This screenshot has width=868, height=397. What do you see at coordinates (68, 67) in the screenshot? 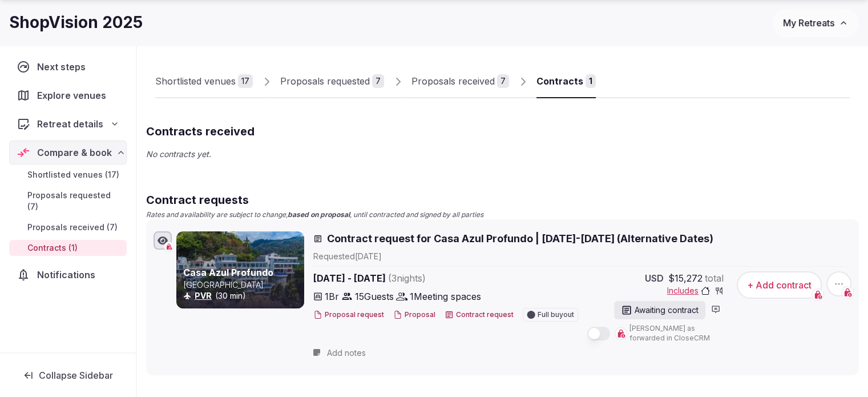
I see `a: Next steps` at bounding box center [68, 67].